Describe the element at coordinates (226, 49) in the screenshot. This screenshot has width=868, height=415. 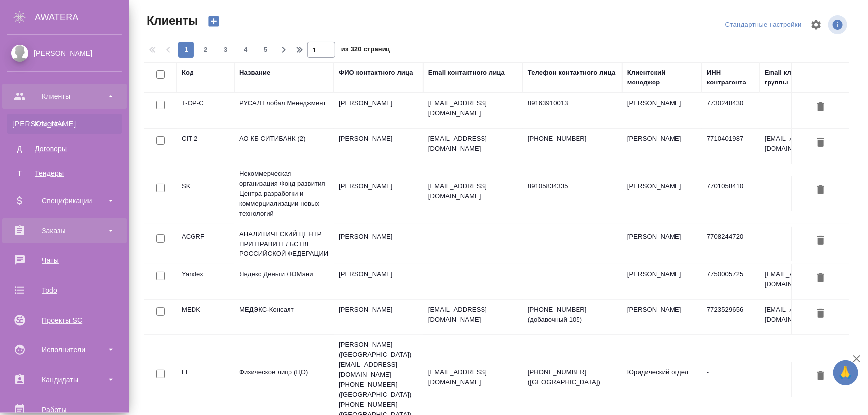
I see `button: 3` at that location.